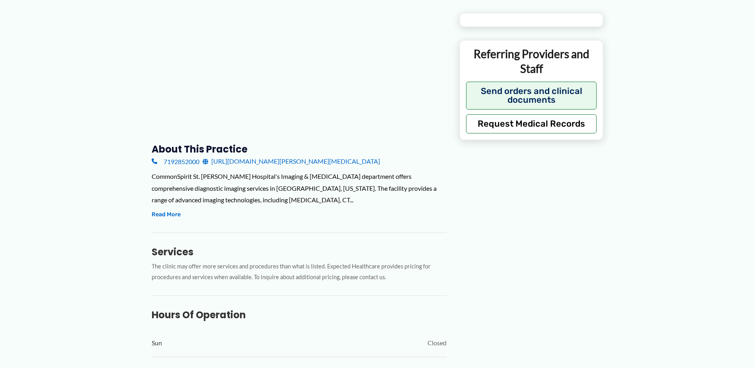 This screenshot has width=755, height=368. What do you see at coordinates (531, 61) in the screenshot?
I see `p: Referring Providers and Staff` at bounding box center [531, 61].